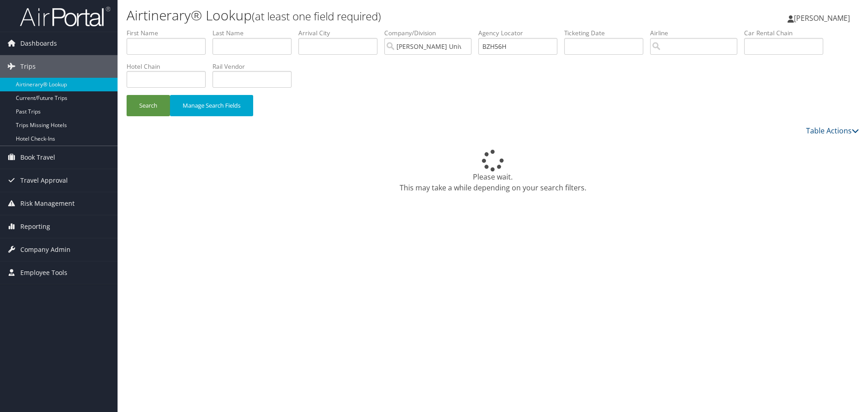  I want to click on label: Ticketing Date, so click(608, 33).